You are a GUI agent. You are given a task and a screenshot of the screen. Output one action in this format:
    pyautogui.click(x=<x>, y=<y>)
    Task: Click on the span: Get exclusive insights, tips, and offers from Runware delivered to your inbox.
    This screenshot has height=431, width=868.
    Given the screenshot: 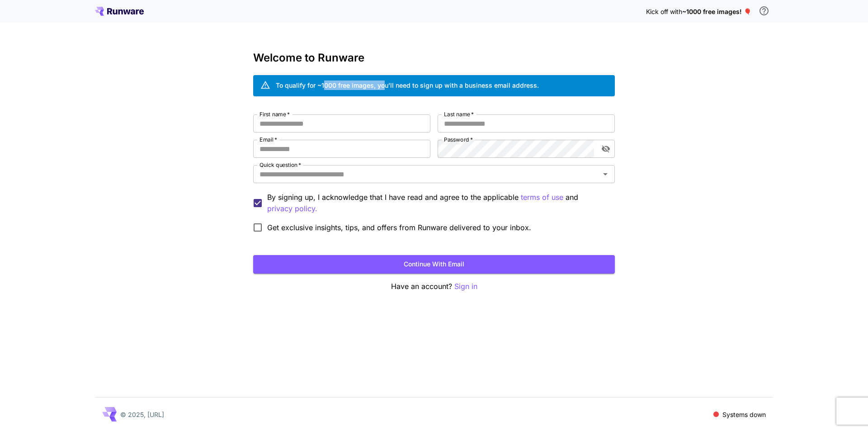 What is the action you would take?
    pyautogui.click(x=399, y=227)
    